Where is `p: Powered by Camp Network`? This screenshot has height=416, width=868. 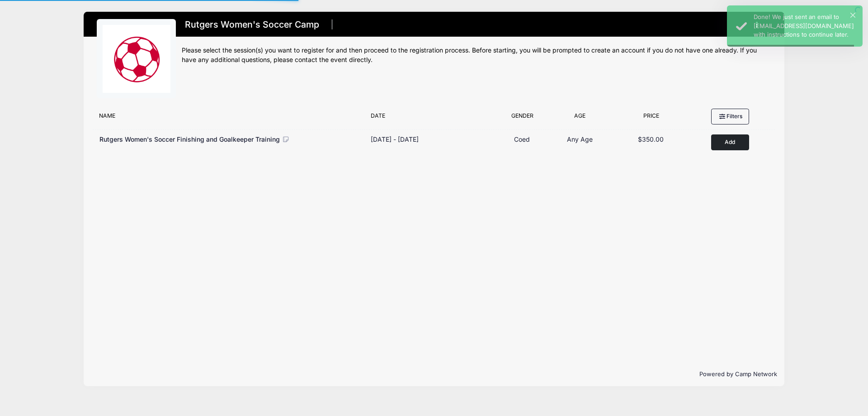 p: Powered by Camp Network is located at coordinates (434, 374).